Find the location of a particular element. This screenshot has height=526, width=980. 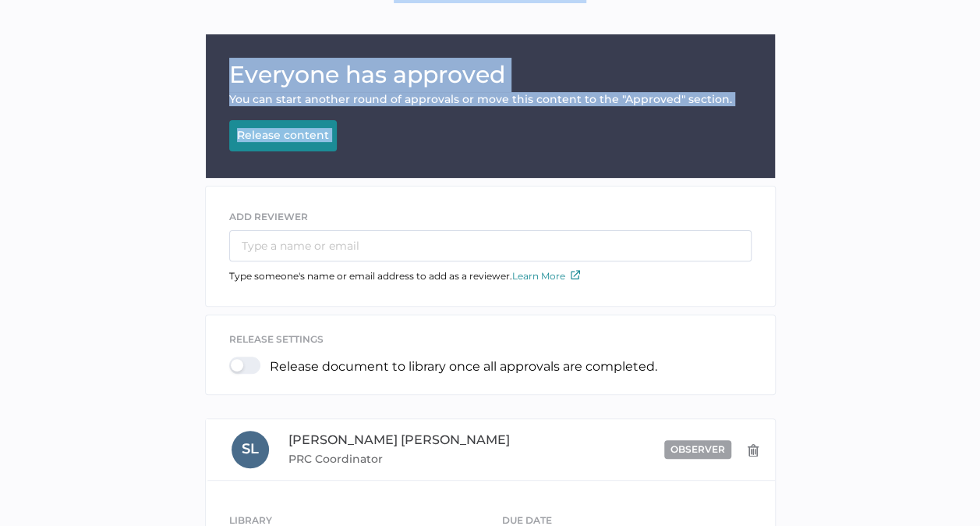

a: Learn More is located at coordinates (546, 275).